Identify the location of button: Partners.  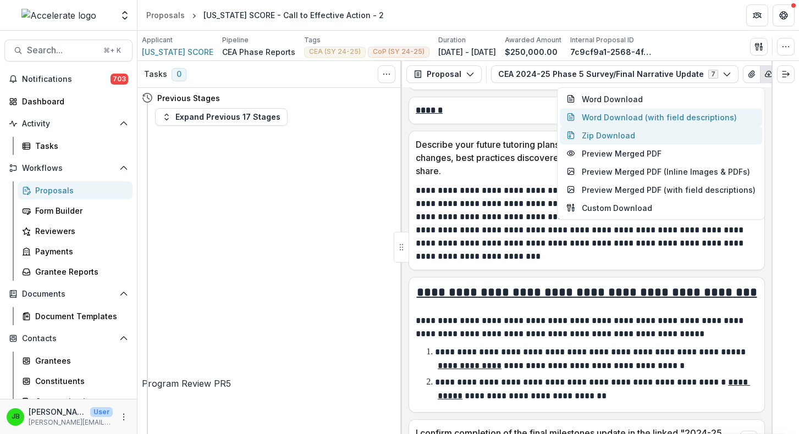
(757, 15).